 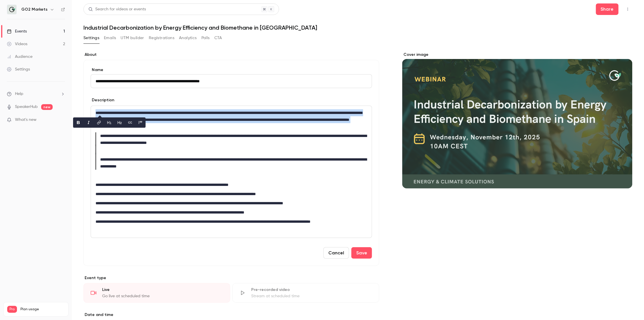 I want to click on label: Description, so click(x=103, y=100).